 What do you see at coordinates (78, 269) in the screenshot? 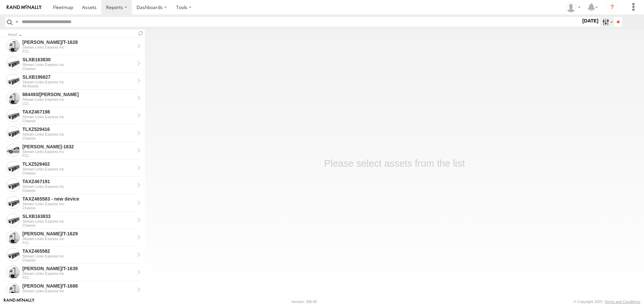
I see `div: FELIPE/T-1639 - View Asset History` at bounding box center [78, 269].